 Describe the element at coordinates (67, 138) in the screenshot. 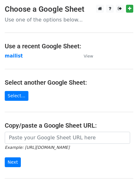

I see `input: Paste your Google Sheet URL here` at that location.